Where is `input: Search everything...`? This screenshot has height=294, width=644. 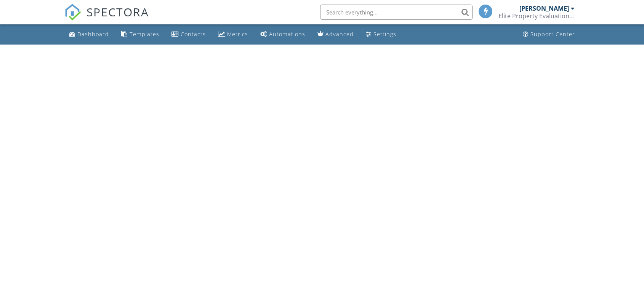
input: Search everything... is located at coordinates (396, 12).